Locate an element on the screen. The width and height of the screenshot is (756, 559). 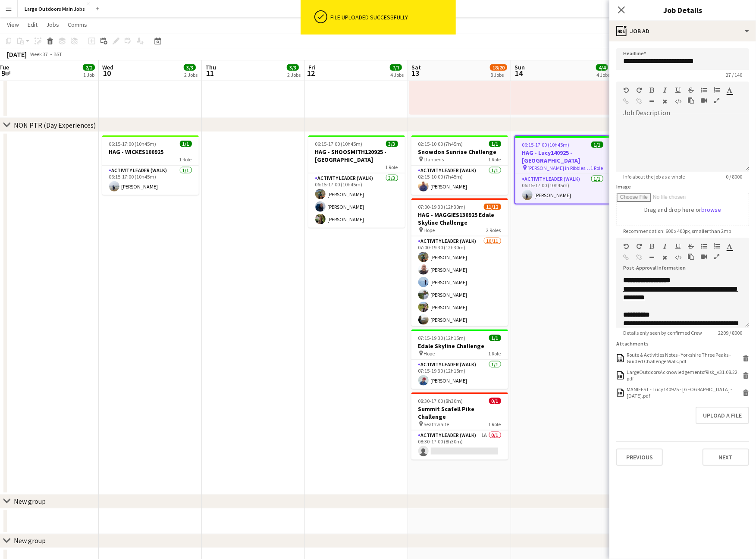
span: 18/20 is located at coordinates (498, 68).